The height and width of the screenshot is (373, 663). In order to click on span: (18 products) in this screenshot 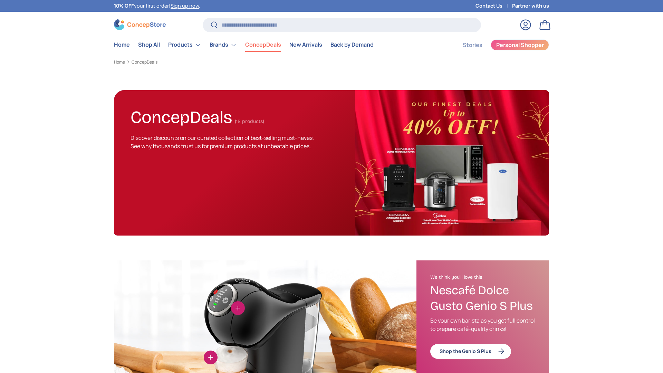, I will do `click(249, 121)`.